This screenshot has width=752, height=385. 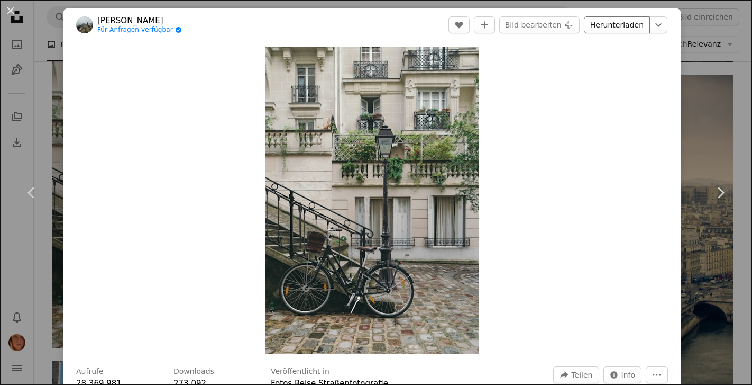 I want to click on button: Downloadgröße auswählen, so click(x=659, y=25).